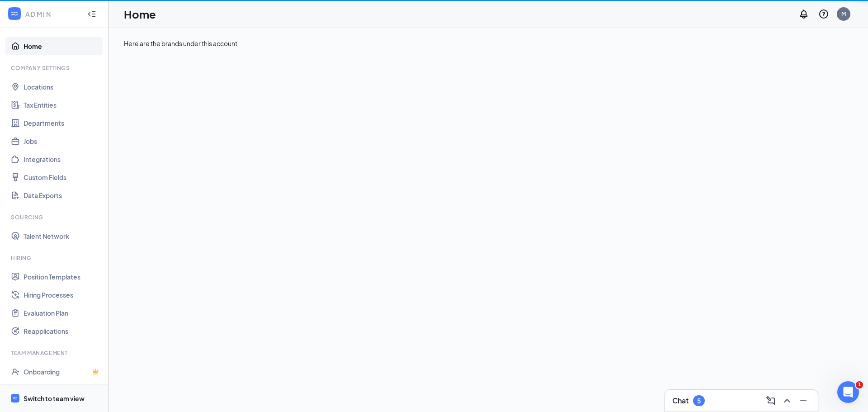  Describe the element at coordinates (62, 295) in the screenshot. I see `a: Hiring Processes` at that location.